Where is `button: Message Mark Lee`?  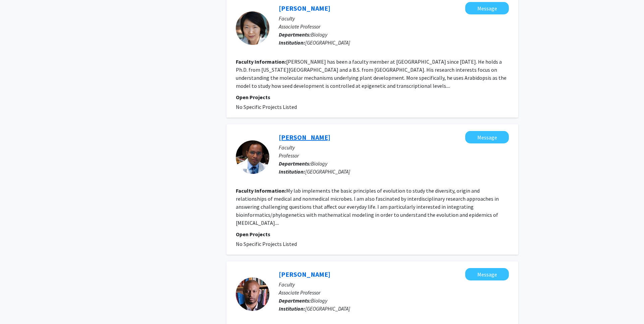 button: Message Mark Lee is located at coordinates (487, 274).